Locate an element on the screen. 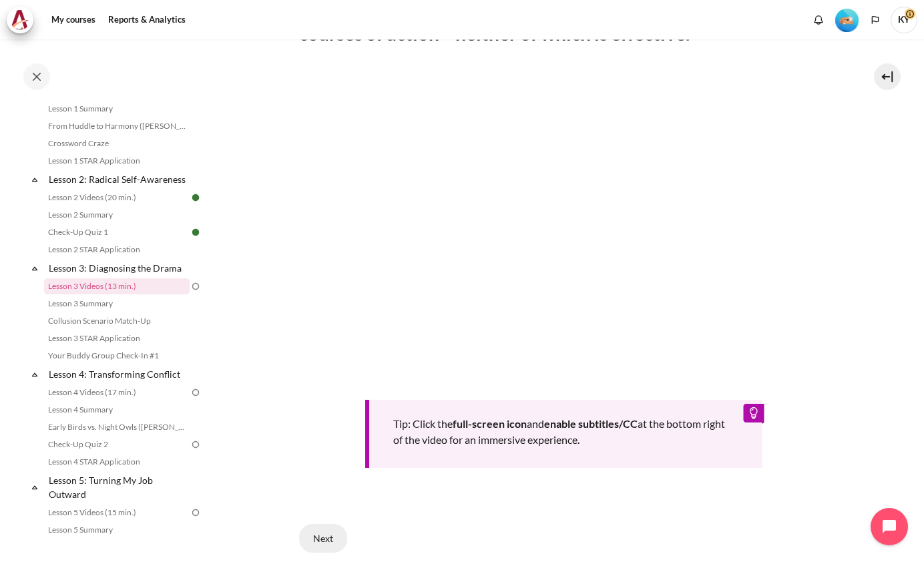 This screenshot has height=580, width=924. a: Lesson 4 Summary is located at coordinates (117, 410).